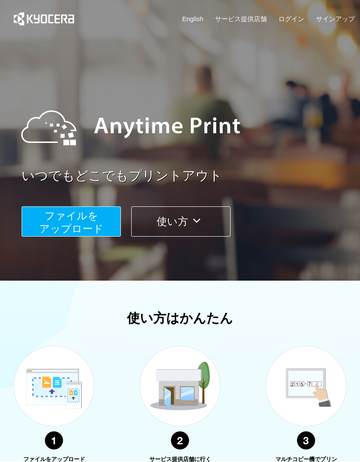 The image size is (360, 462). Describe the element at coordinates (71, 222) in the screenshot. I see `button: ファイルを​​アップロード` at that location.